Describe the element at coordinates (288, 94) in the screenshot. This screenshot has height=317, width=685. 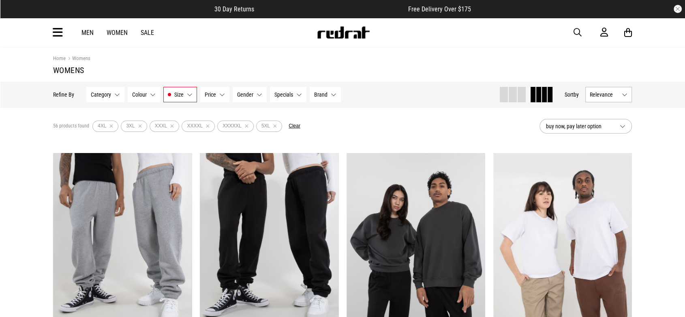
I see `button: Specials` at that location.